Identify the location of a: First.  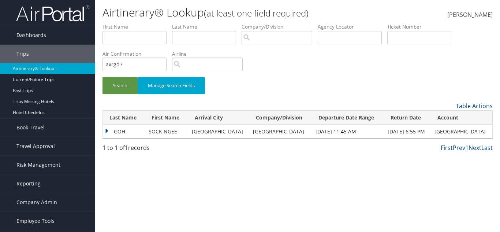
(447, 148).